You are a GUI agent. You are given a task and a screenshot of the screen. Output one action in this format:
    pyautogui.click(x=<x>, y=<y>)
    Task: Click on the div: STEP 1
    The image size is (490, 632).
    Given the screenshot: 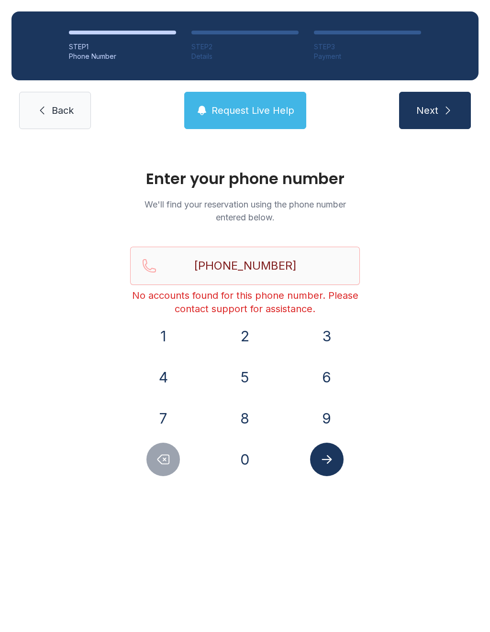 What is the action you would take?
    pyautogui.click(x=122, y=47)
    